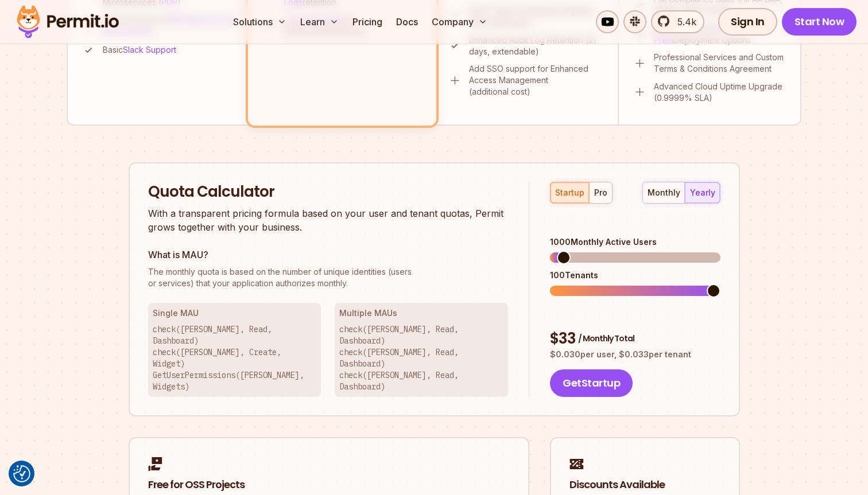 This screenshot has width=868, height=495. I want to click on div: pro, so click(601, 193).